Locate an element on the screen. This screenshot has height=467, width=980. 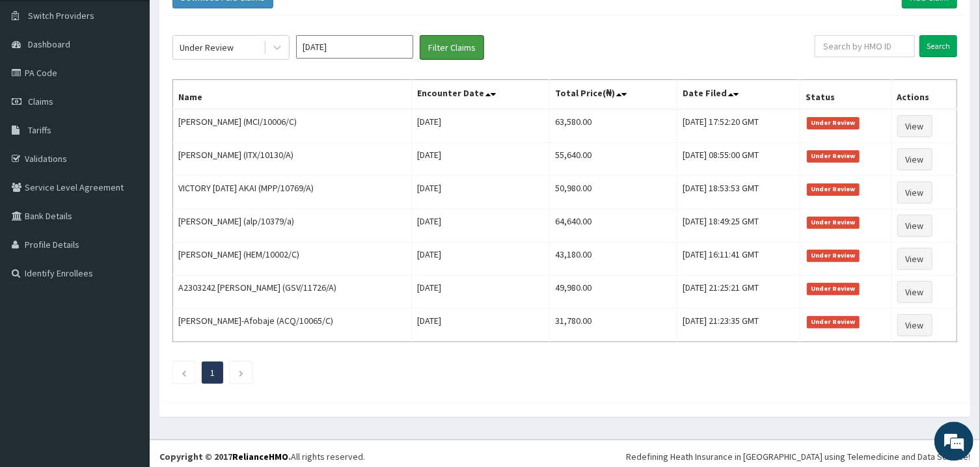
td: 43,180.00 is located at coordinates (613, 258).